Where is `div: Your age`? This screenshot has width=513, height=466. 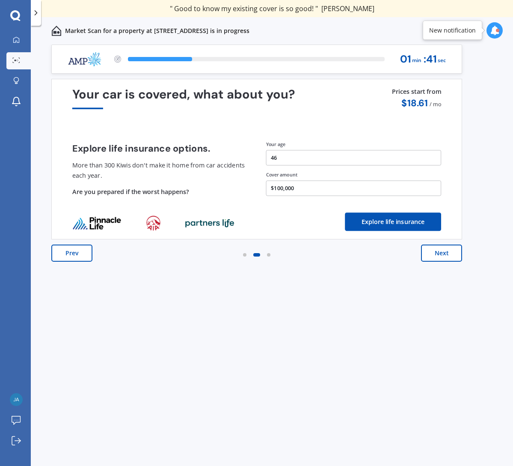 div: Your age is located at coordinates (354, 144).